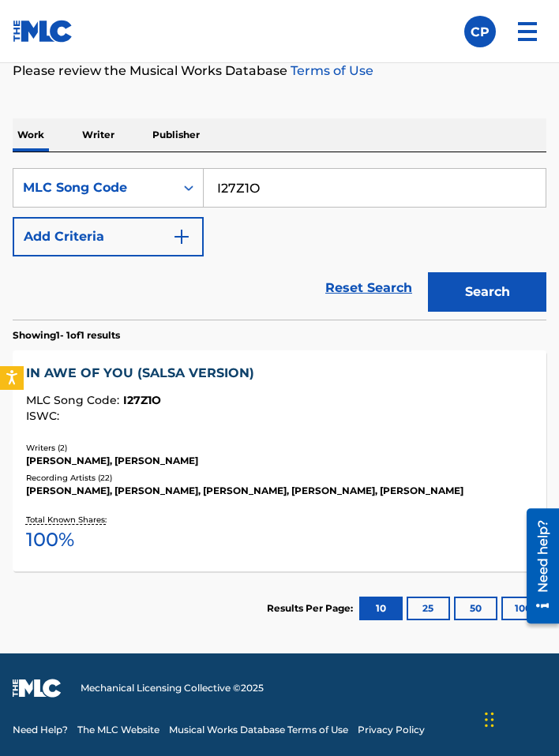 The height and width of the screenshot is (756, 559). What do you see at coordinates (522, 608) in the screenshot?
I see `button: 100` at bounding box center [522, 608].